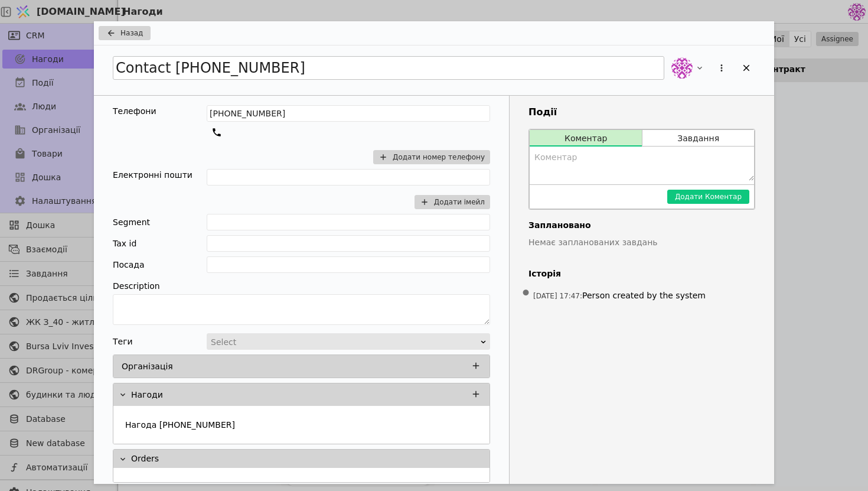 The image size is (868, 491). What do you see at coordinates (641, 112) in the screenshot?
I see `h3: Події` at bounding box center [641, 112].